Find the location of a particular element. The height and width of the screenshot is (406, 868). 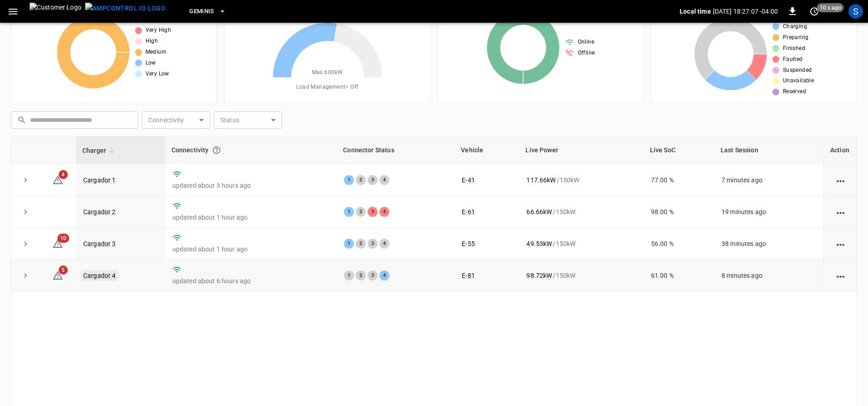

p: 98.72 kW is located at coordinates (539, 276).